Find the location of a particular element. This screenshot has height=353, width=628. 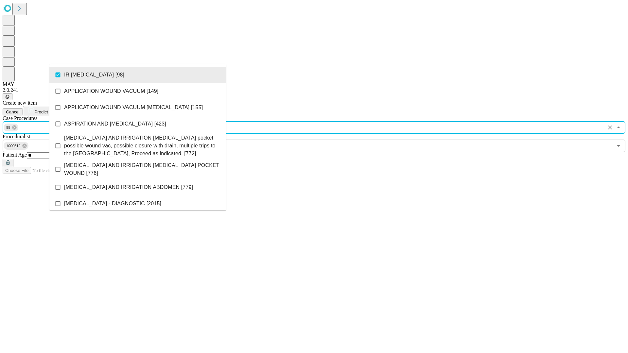

button: Clear is located at coordinates (610, 128).